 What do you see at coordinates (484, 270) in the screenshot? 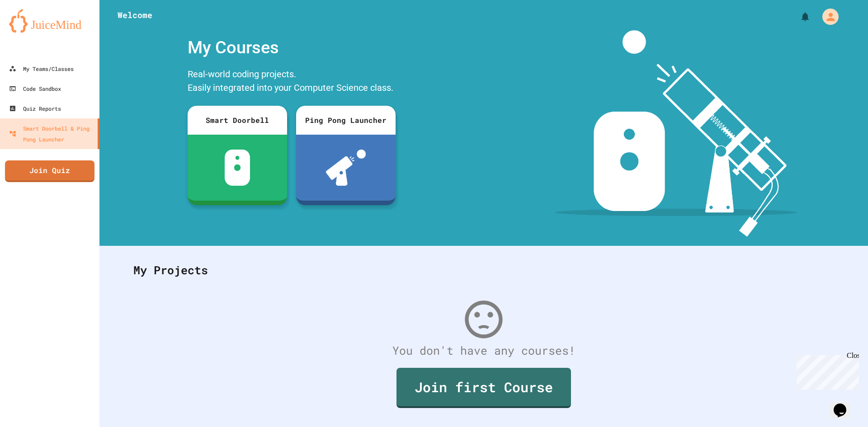
I see `div: My Projects` at bounding box center [484, 270].